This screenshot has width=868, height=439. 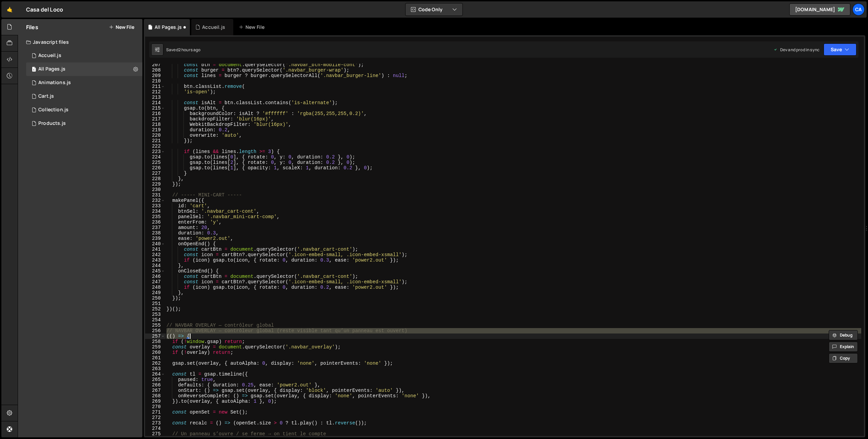 I want to click on div: 16791/46116.js, so click(x=84, y=110).